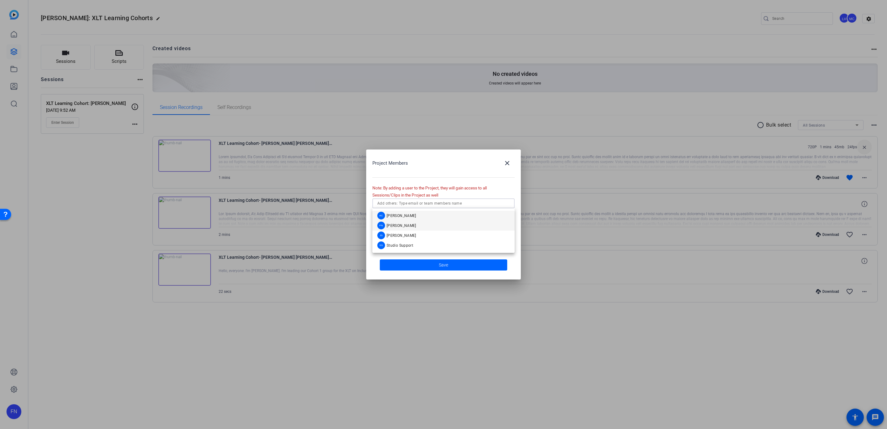  I want to click on span: Save, so click(443, 265).